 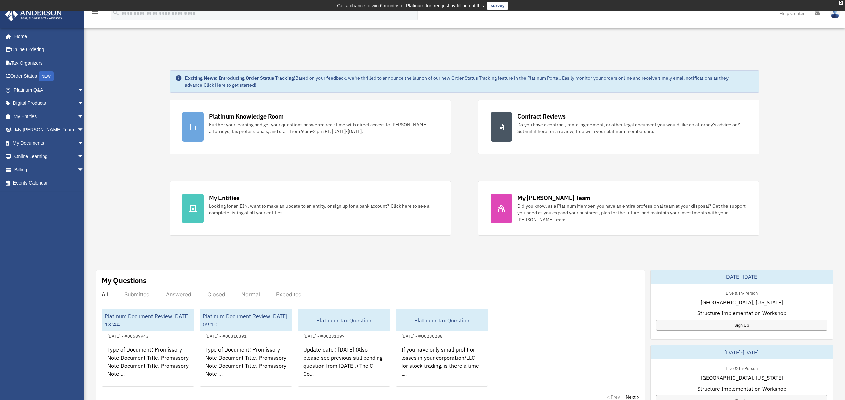 What do you see at coordinates (49, 50) in the screenshot?
I see `a: Online Ordering` at bounding box center [49, 50].